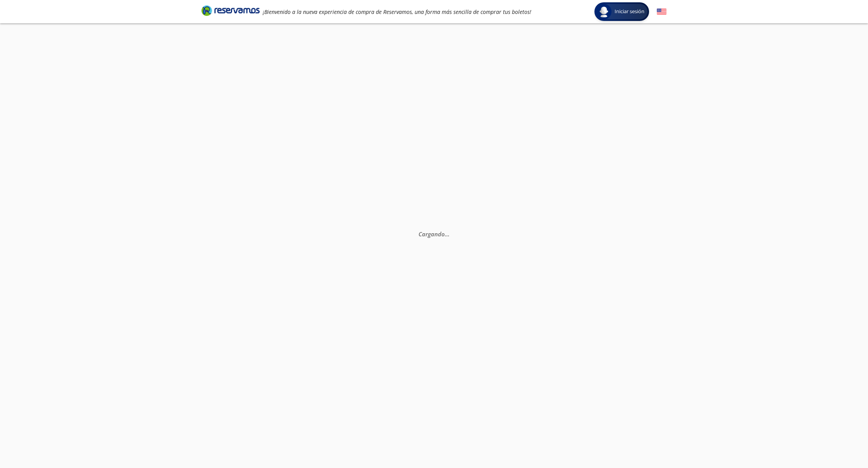  What do you see at coordinates (397, 11) in the screenshot?
I see `em: ¡Bienvenido a la nueva experiencia de compra de Reservamos, una forma más sencilla de comprar tus...` at bounding box center [397, 11].